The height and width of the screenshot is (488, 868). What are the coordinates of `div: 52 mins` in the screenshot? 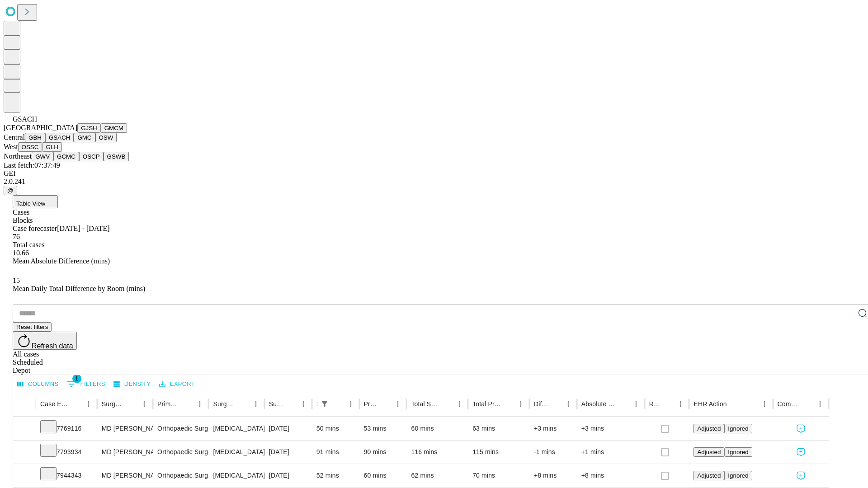 It's located at (335, 475).